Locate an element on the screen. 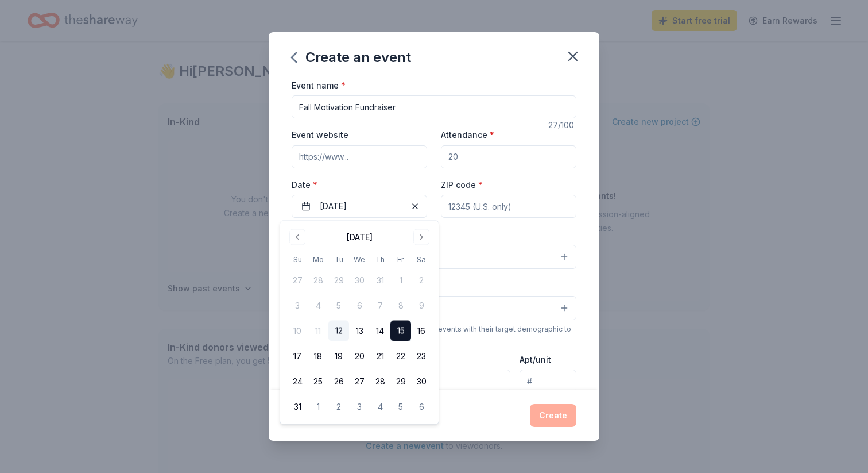 This screenshot has height=473, width=868. button: 31 is located at coordinates (297, 407).